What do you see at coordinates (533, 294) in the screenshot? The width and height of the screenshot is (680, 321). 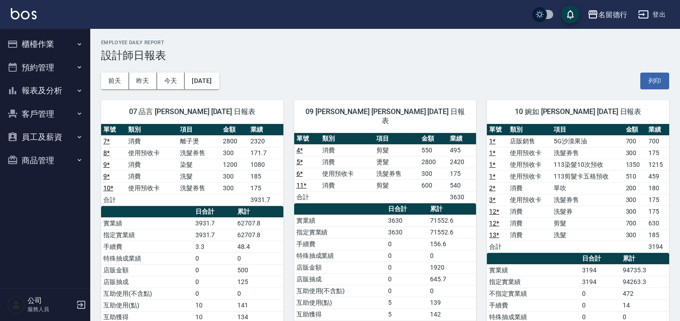 I see `td: 不指定實業績` at bounding box center [533, 294].